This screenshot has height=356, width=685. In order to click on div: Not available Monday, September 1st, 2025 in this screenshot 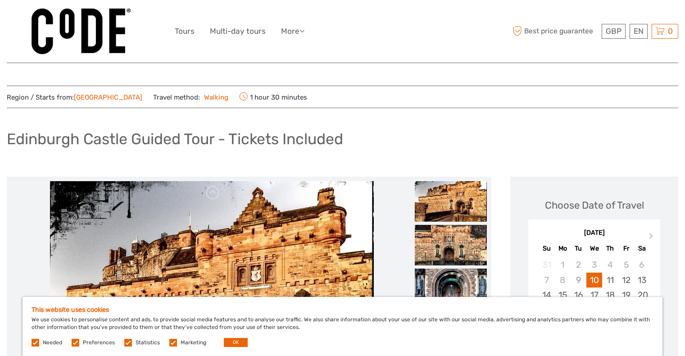, I will do `click(563, 264)`.